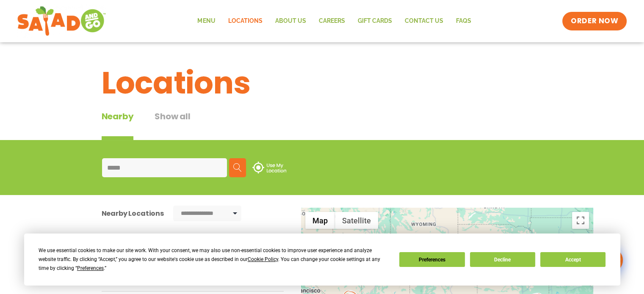 This screenshot has width=644, height=294. I want to click on img: search.svg, so click(237, 167).